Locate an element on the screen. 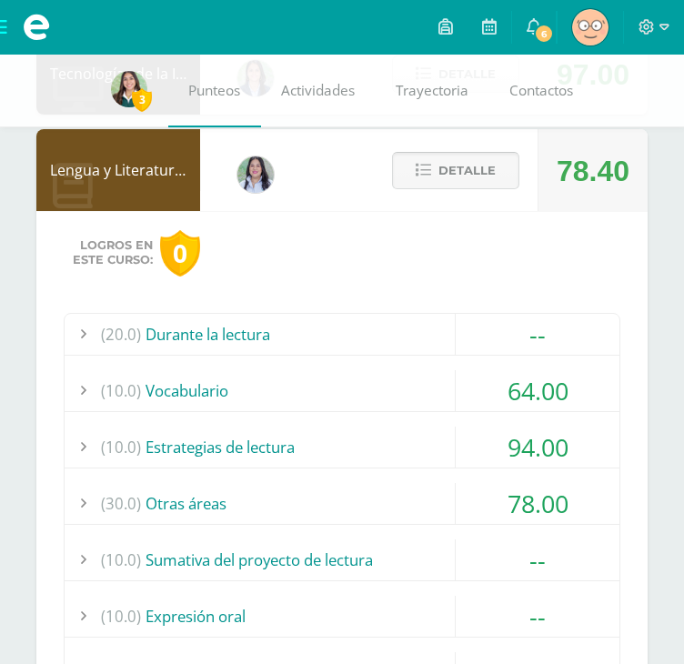 The height and width of the screenshot is (664, 684). span: Actividades is located at coordinates (318, 90).